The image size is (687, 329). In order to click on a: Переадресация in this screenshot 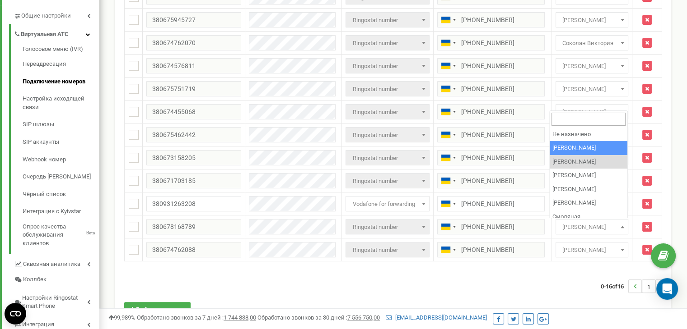, I will do `click(61, 64)`.